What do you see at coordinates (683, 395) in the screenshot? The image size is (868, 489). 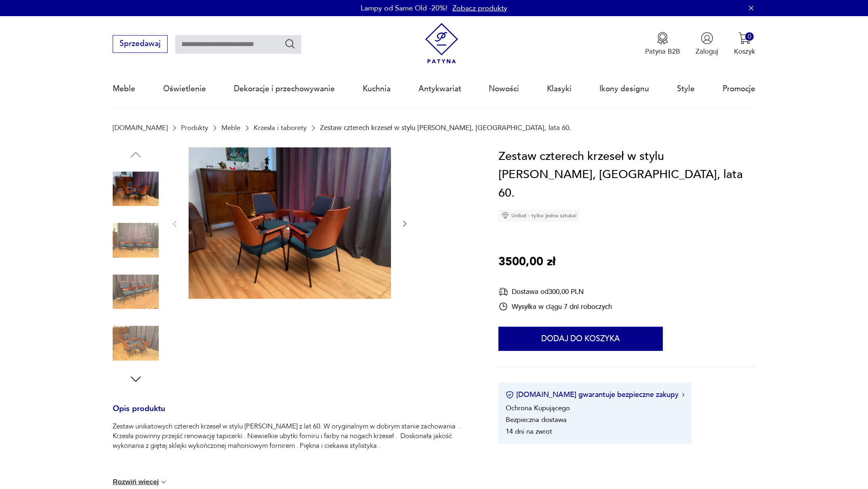 I see `img: Ikona strzałki w prawo` at bounding box center [683, 395].